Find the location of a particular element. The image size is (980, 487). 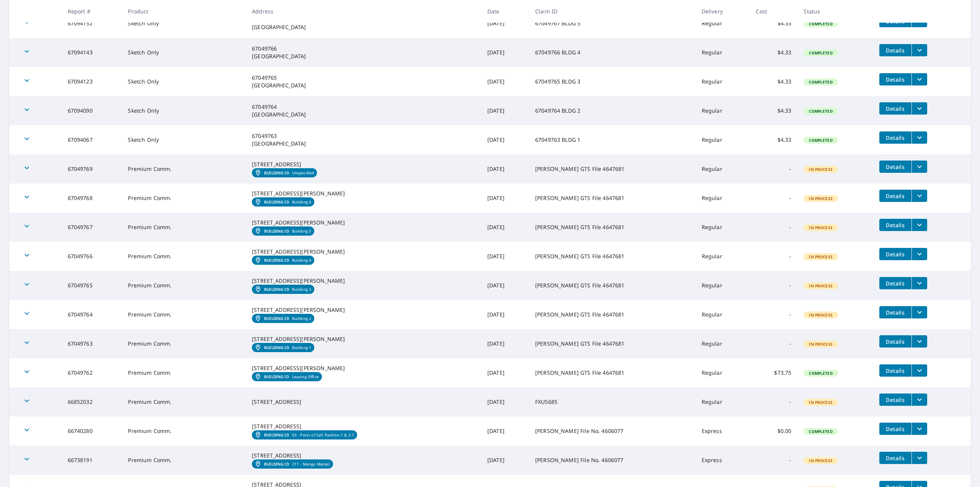

td: 67094143 is located at coordinates (92, 52).